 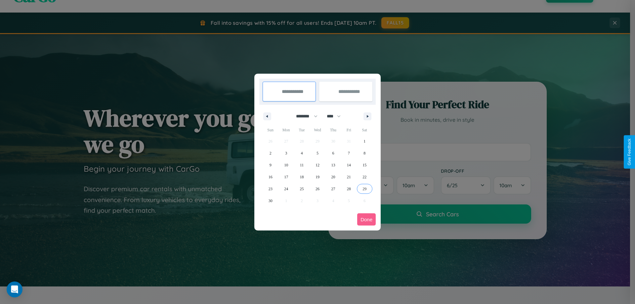 What do you see at coordinates (349, 165) in the screenshot?
I see `span: 14` at bounding box center [349, 165].